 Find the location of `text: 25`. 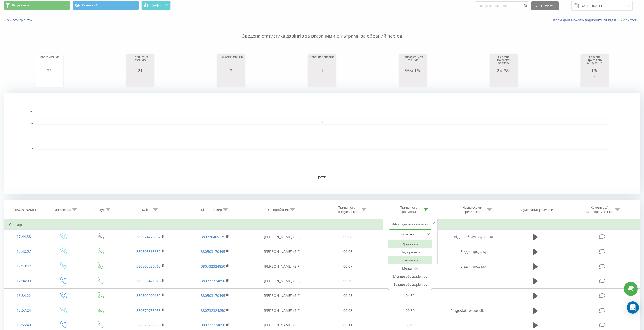

text: 25 is located at coordinates (32, 112).